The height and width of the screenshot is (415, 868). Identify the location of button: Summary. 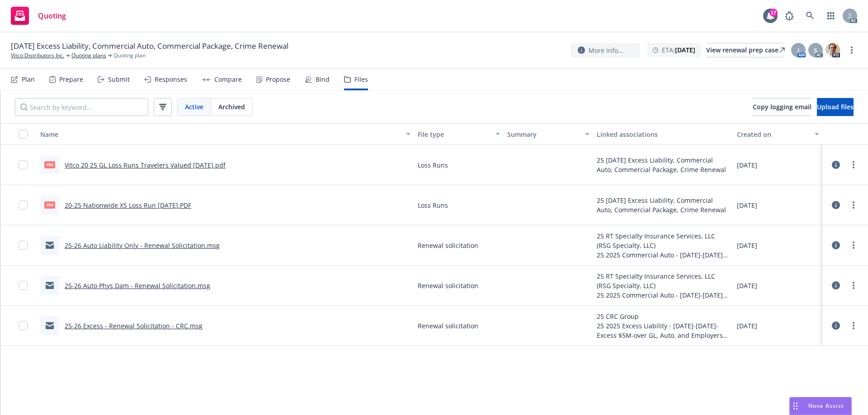
(548, 134).